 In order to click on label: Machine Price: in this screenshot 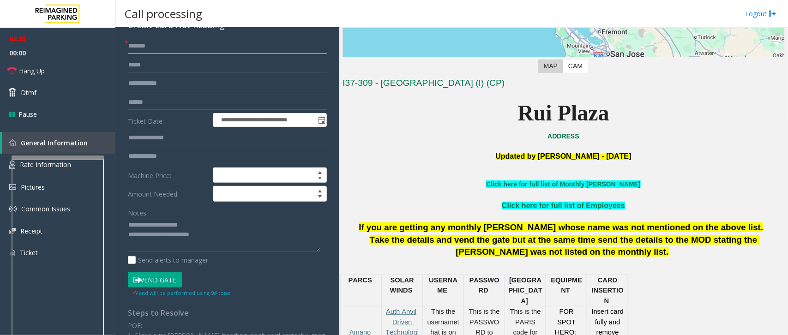, I will do `click(168, 175)`.